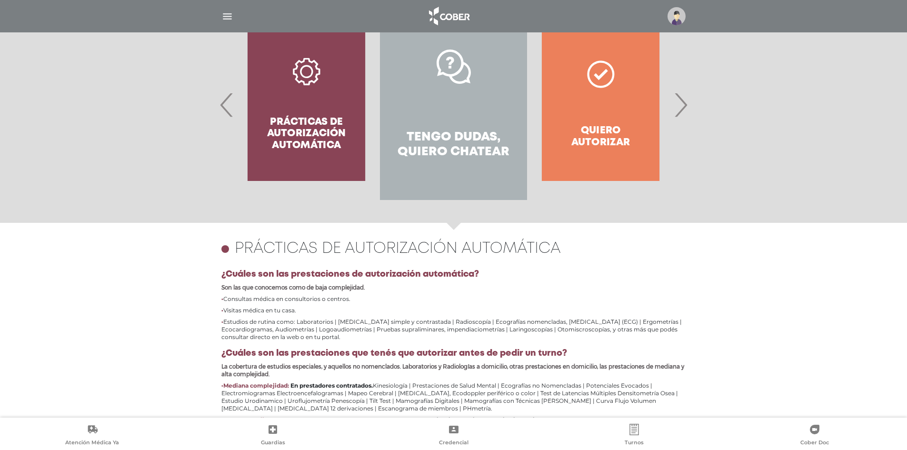  Describe the element at coordinates (454, 310) in the screenshot. I see `li: Visitas médica en tu casa.` at that location.